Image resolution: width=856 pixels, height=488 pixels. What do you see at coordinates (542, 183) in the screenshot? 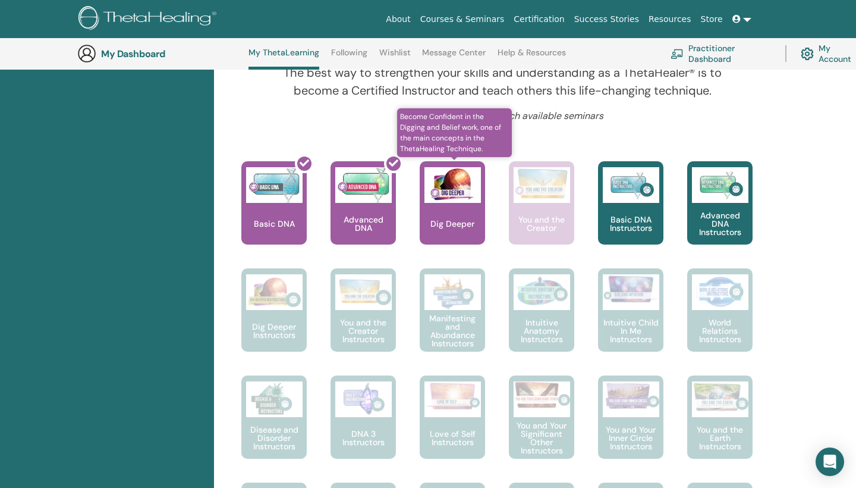
I see `img: You and the Creator` at bounding box center [542, 183].